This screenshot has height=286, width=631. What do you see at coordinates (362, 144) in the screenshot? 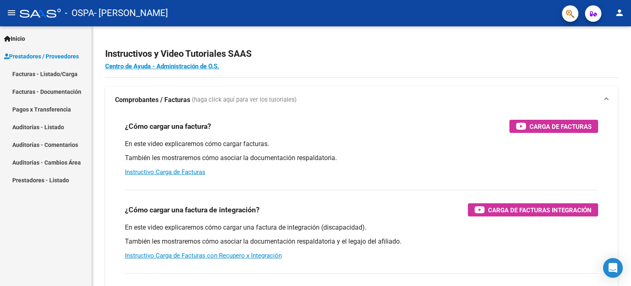
I see `p: En este video explicaremos cómo cargar facturas.` at bounding box center [362, 144].